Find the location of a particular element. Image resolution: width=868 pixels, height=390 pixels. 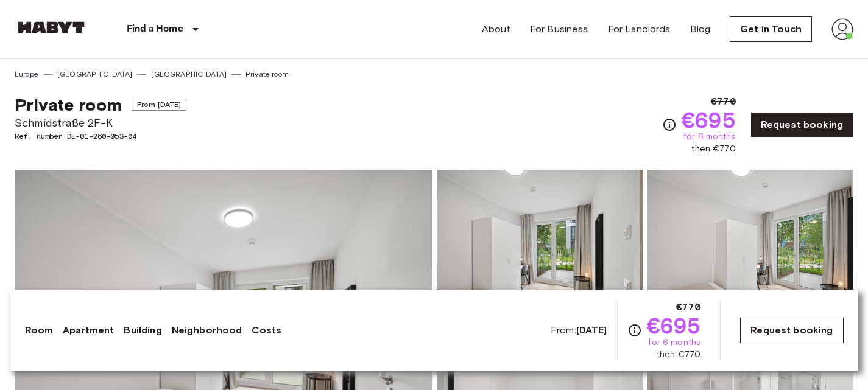

a: Blog is located at coordinates (701, 29).